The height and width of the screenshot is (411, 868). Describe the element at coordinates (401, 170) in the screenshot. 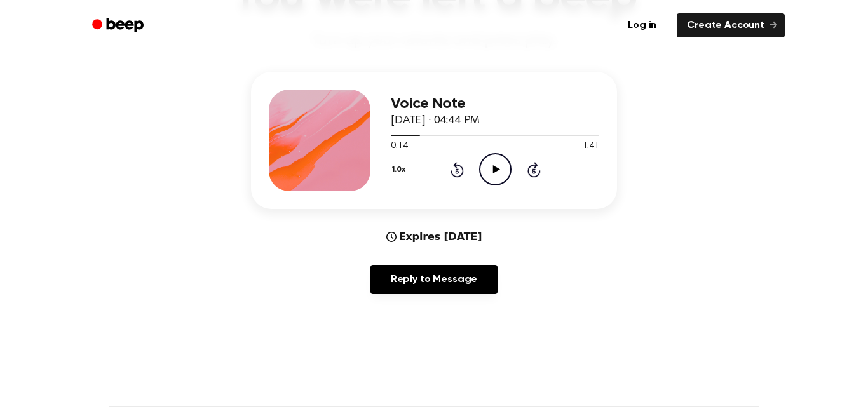

I see `button: 1.0x` at that location.